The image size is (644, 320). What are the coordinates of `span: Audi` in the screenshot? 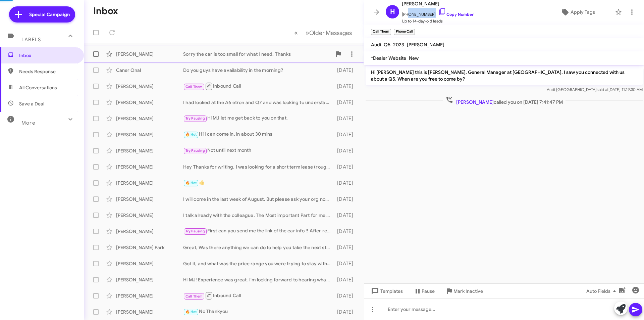 It's located at (376, 45).